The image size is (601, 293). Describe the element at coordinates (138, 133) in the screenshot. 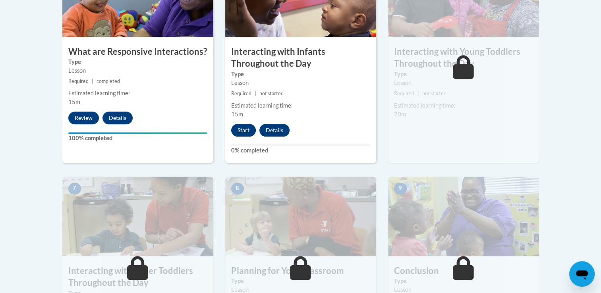

I see `div: Your progress` at that location.